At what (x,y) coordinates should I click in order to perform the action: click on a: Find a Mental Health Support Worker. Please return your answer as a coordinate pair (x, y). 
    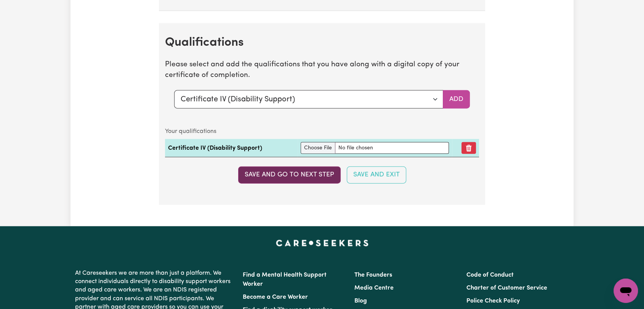
    Looking at the image, I should click on (284, 280).